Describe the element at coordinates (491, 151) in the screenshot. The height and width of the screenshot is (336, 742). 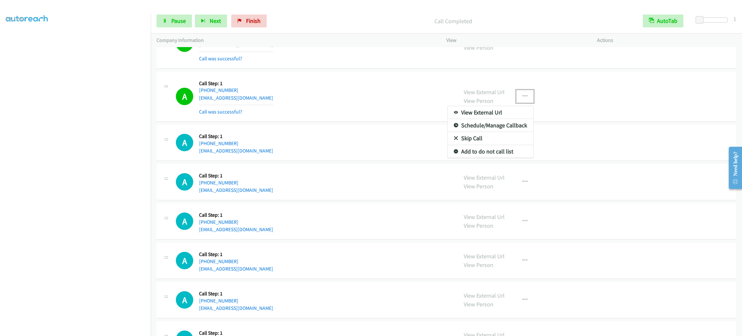
I see `a: Add to do not call list` at that location.